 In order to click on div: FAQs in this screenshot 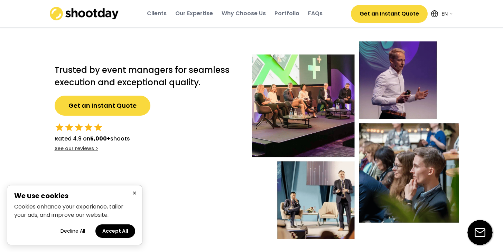, I will do `click(315, 13)`.